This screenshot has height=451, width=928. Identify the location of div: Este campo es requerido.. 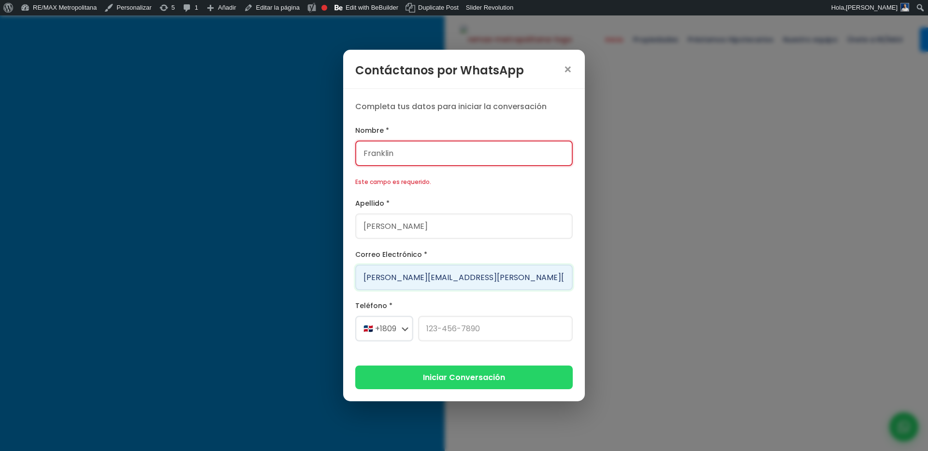
(464, 182).